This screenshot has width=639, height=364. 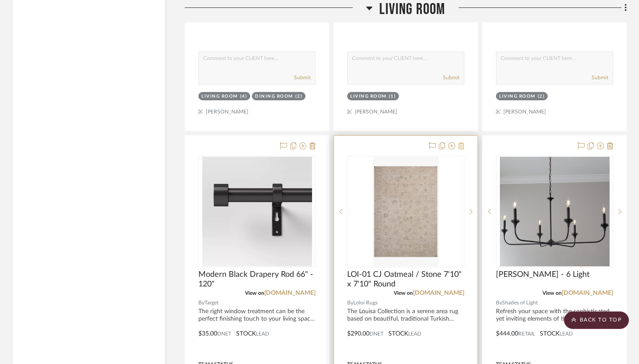 What do you see at coordinates (257, 212) in the screenshot?
I see `img: Modern Black Drapery Rod 66" - 120"` at bounding box center [257, 212].